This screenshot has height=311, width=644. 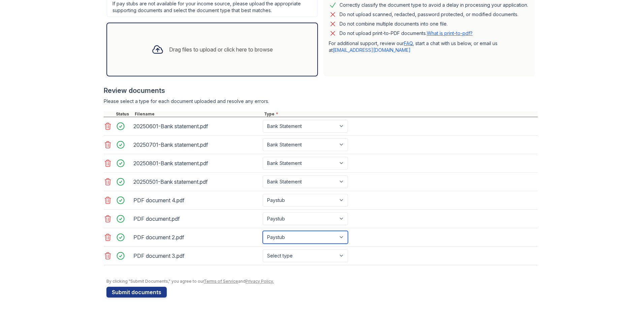 I want to click on a: Privacy Policy., so click(x=260, y=281).